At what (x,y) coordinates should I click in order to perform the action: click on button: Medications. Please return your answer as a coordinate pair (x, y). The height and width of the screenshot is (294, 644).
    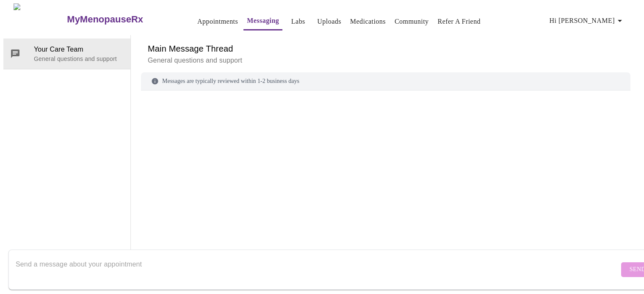
    Looking at the image, I should click on (368, 21).